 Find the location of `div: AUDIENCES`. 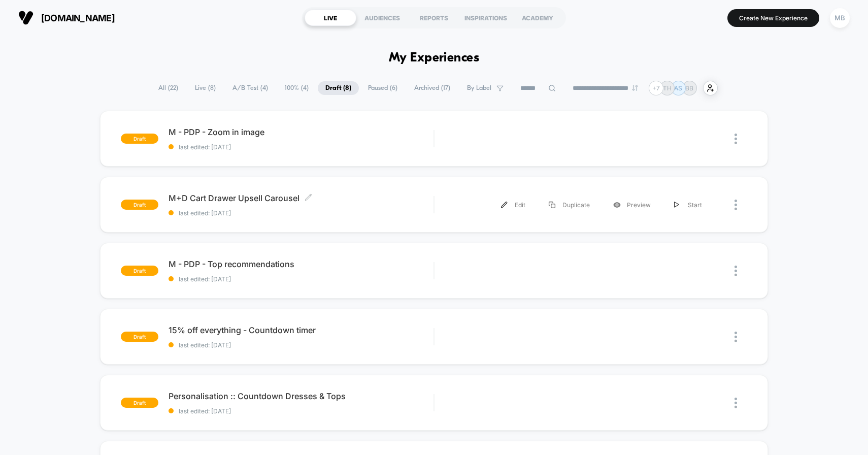

div: AUDIENCES is located at coordinates (382, 18).